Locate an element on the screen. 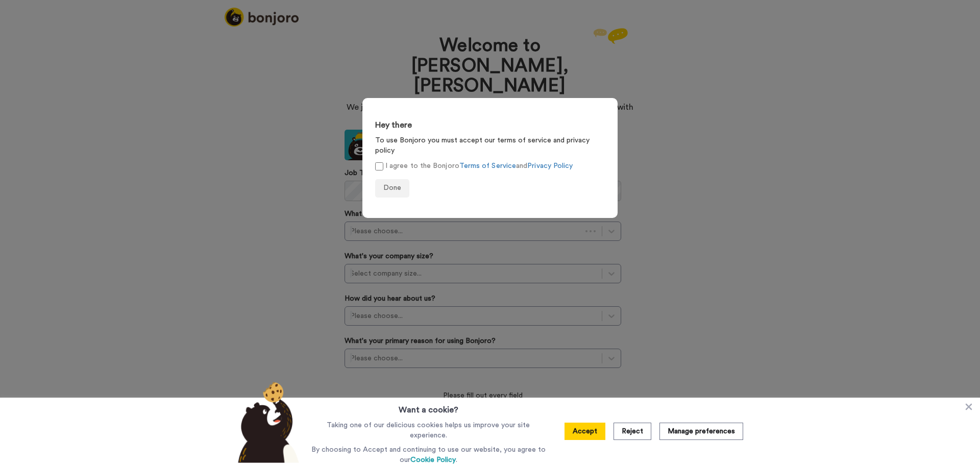 This screenshot has width=980, height=465. h3: Want a cookie? is located at coordinates (429, 407).